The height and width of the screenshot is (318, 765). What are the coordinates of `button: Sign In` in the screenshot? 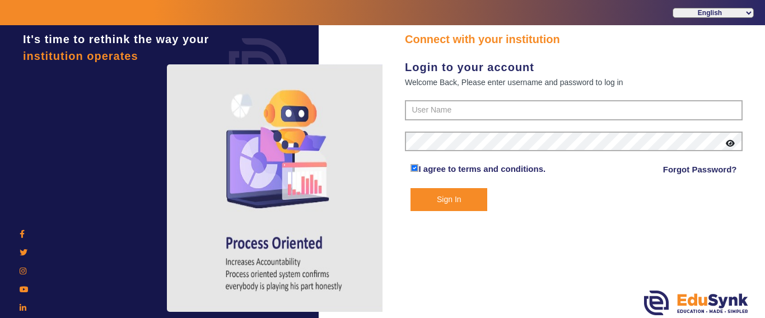 It's located at (448, 199).